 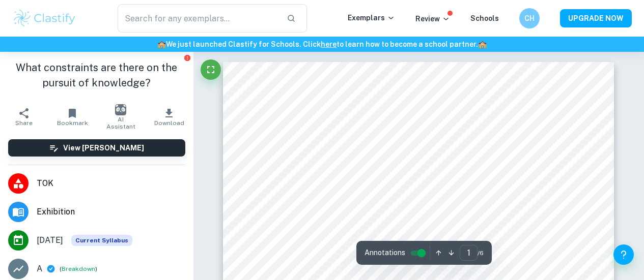 I want to click on span: Share, so click(x=24, y=123).